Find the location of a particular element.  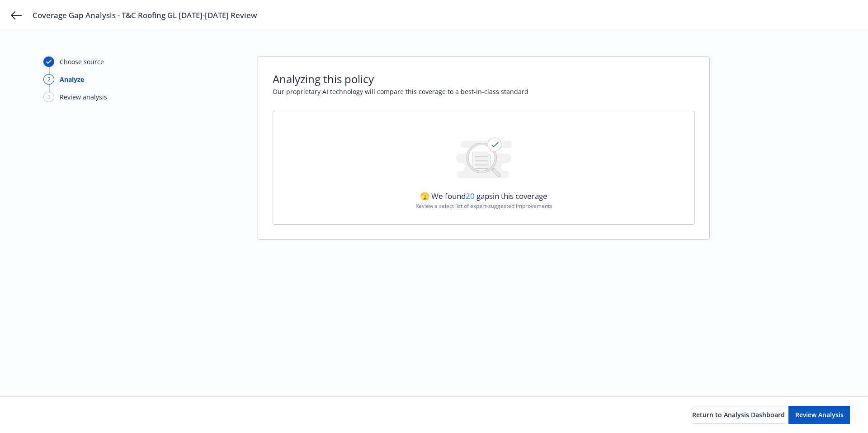

div: 3 is located at coordinates (49, 97).